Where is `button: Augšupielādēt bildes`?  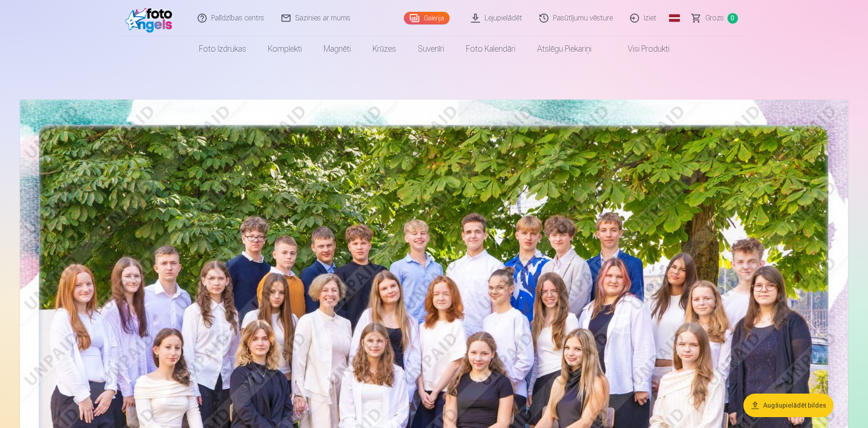
button: Augšupielādēt bildes is located at coordinates (788, 405).